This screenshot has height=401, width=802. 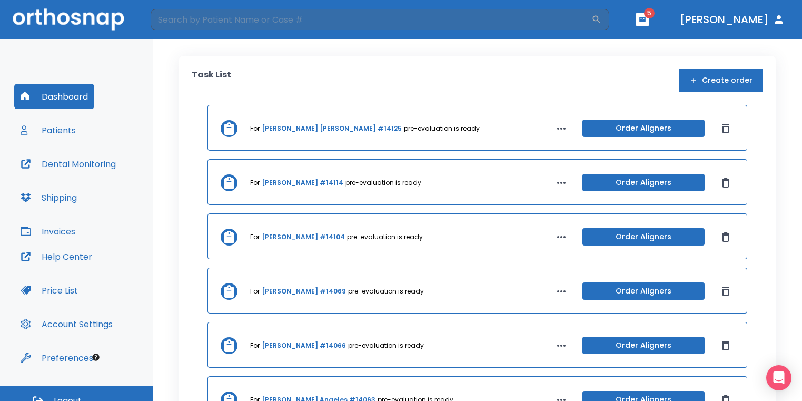 What do you see at coordinates (68, 164) in the screenshot?
I see `a: Dental Monitoring` at bounding box center [68, 164].